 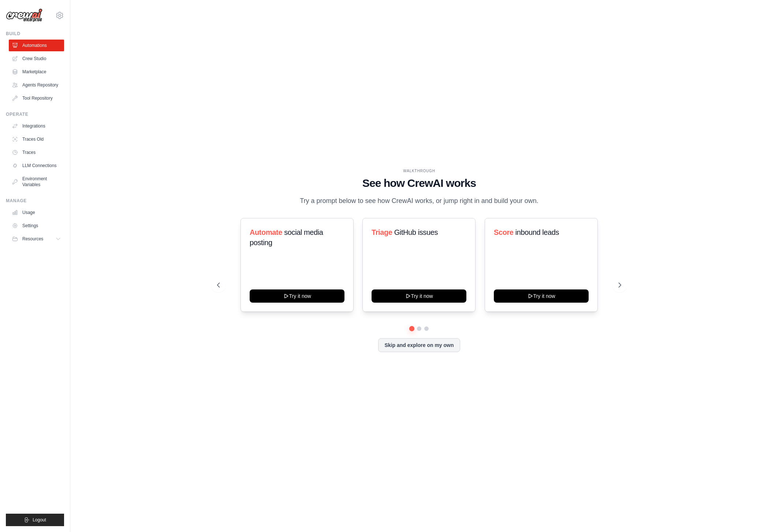 What do you see at coordinates (416, 232) in the screenshot?
I see `span: GitHub issues` at bounding box center [416, 232].